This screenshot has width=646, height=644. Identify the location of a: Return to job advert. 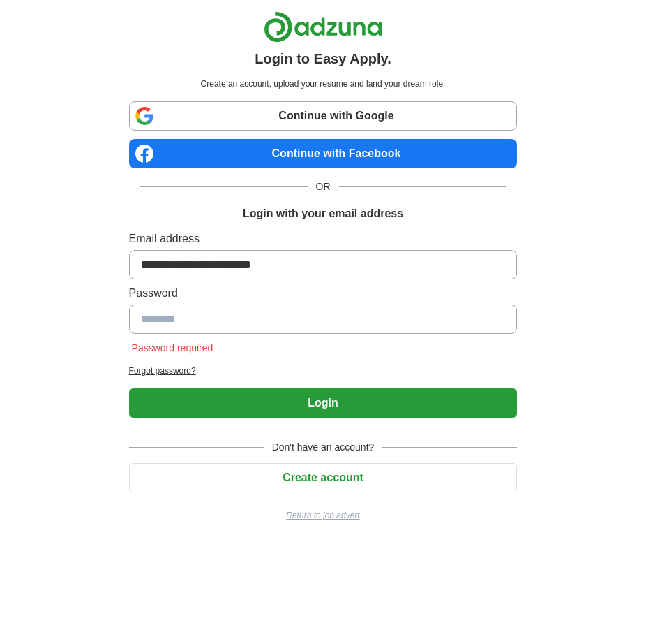
(323, 515).